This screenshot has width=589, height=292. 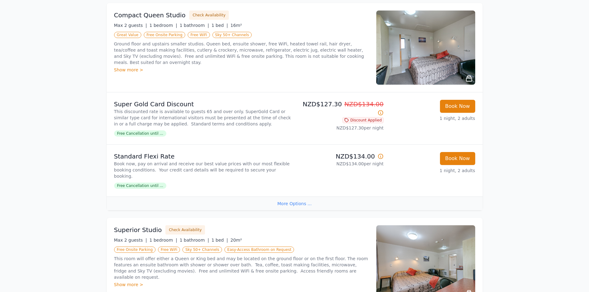 I want to click on span: Discount Applied, so click(x=363, y=120).